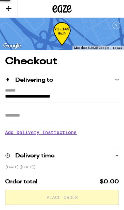  Describe the element at coordinates (34, 80) in the screenshot. I see `h2: Delivering to` at that location.